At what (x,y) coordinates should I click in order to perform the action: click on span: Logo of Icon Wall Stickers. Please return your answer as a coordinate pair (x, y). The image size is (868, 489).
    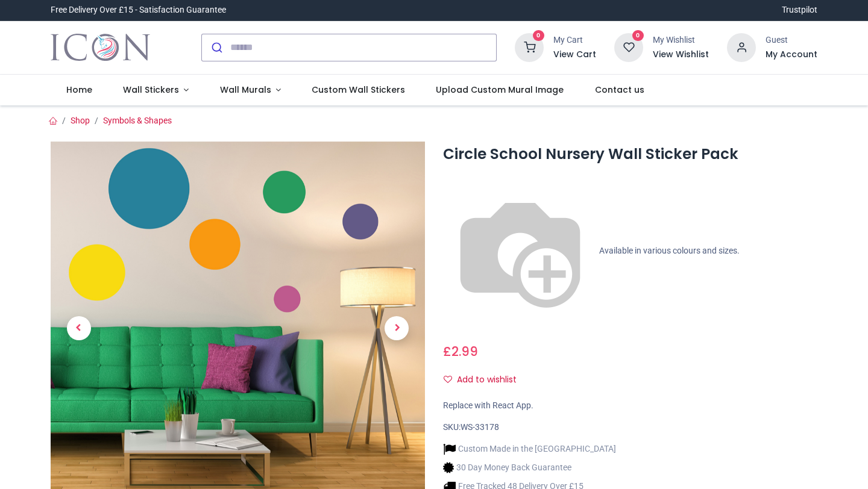
    Looking at the image, I should click on (100, 48).